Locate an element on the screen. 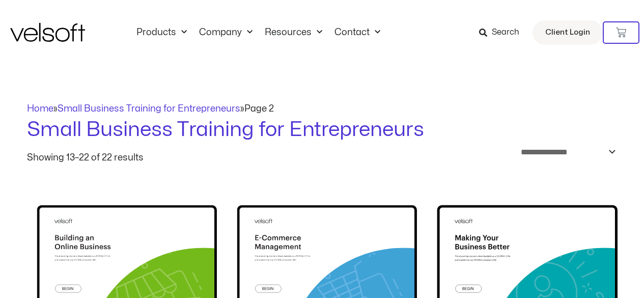  span: Page 2 is located at coordinates (259, 108).